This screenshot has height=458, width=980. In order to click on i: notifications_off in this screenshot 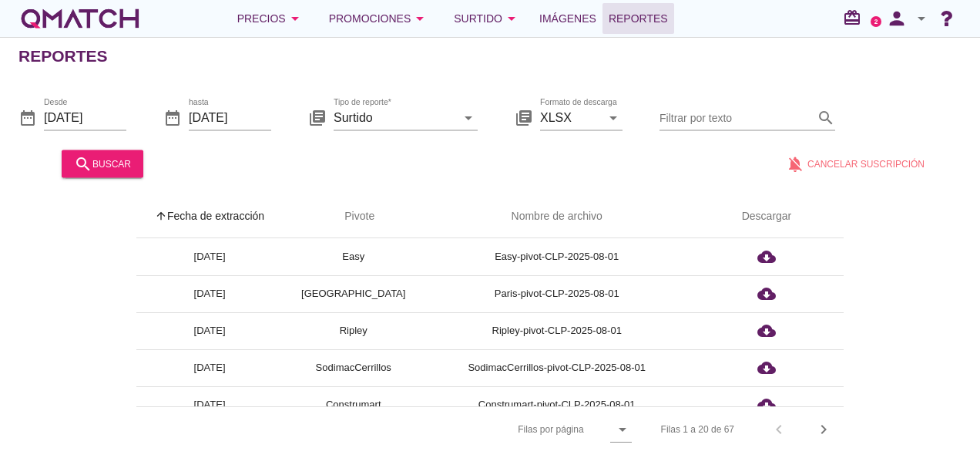, I will do `click(796, 163)`.